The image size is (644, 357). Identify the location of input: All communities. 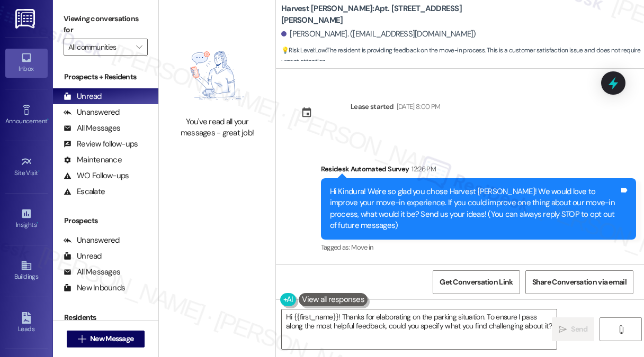
(99, 47).